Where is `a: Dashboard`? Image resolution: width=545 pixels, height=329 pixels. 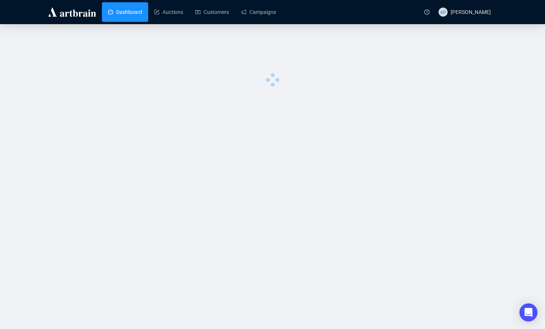 a: Dashboard is located at coordinates (125, 12).